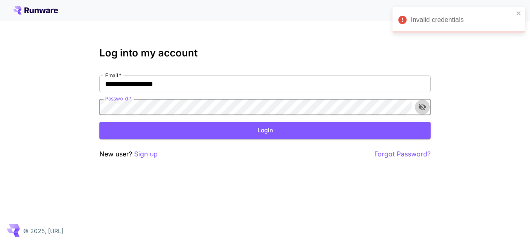 This screenshot has height=246, width=530. Describe the element at coordinates (462, 20) in the screenshot. I see `div: Invalid credentials` at that location.